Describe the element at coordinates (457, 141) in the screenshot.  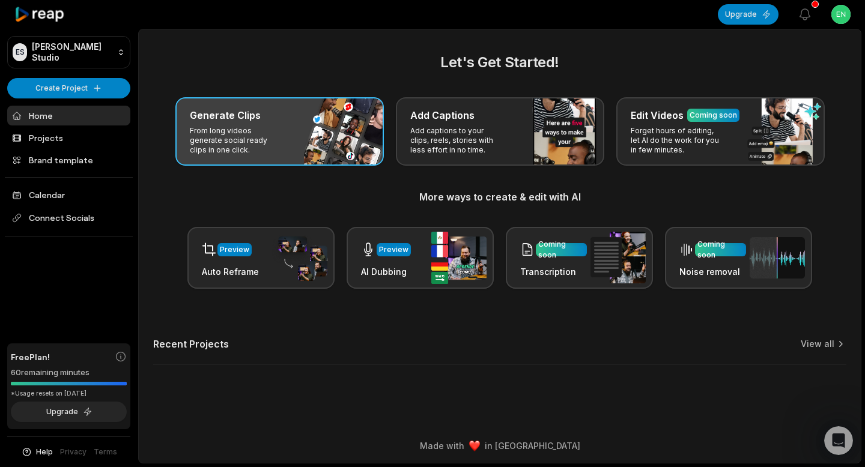
I see `p: Add captions to your clips, reels, stories with less effort in no time.` at that location.